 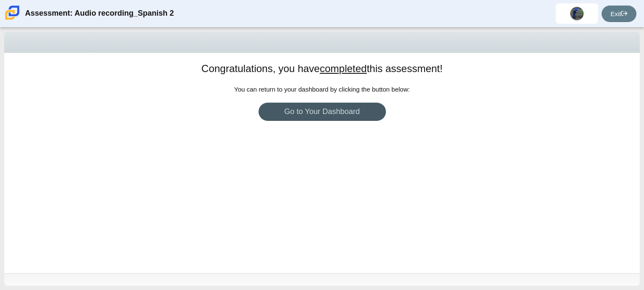 I want to click on img: Carmen School of Science & Technology, so click(x=12, y=12).